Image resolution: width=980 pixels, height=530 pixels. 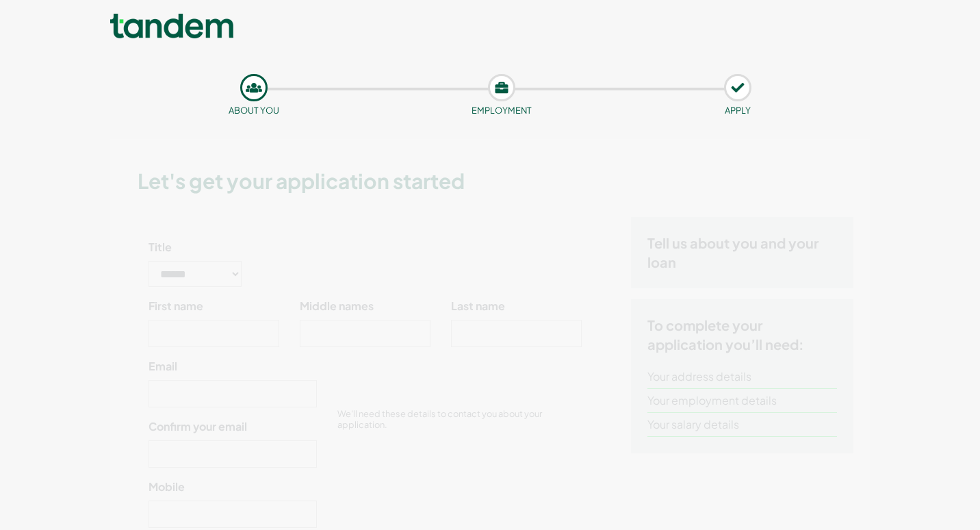 What do you see at coordinates (440, 419) in the screenshot?
I see `small: We’ll need these details to contact you about your application.` at bounding box center [440, 419].